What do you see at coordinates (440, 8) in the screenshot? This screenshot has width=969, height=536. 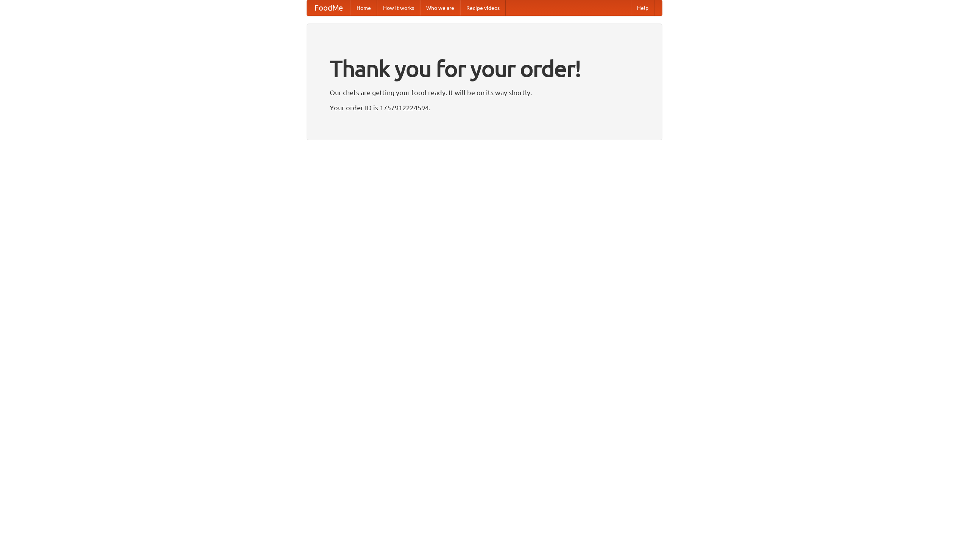 I see `a: Who we are` at bounding box center [440, 8].